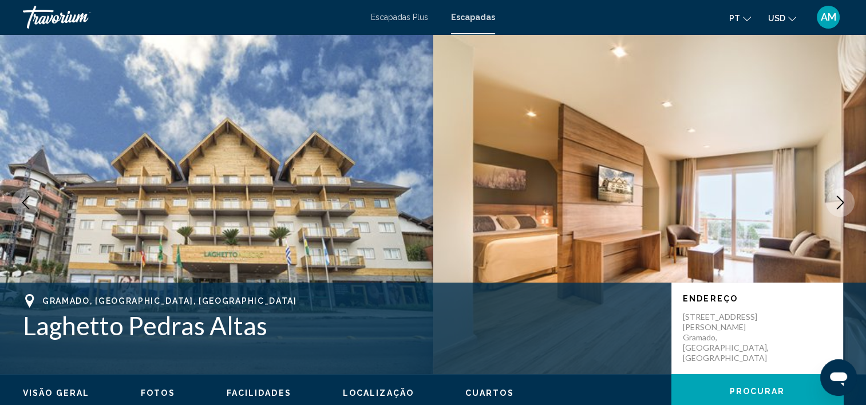  Describe the element at coordinates (56, 393) in the screenshot. I see `button: Visão geral` at that location.